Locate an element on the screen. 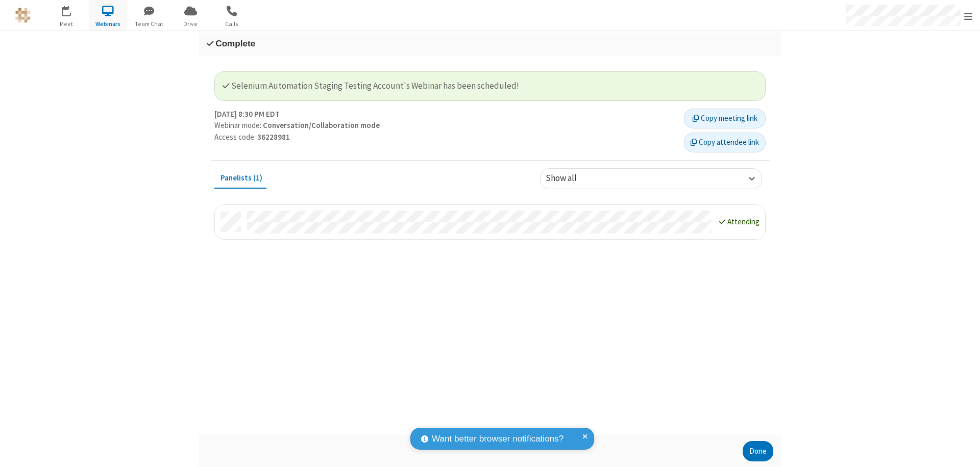 The image size is (980, 467). span: Team Chat is located at coordinates (149, 24).